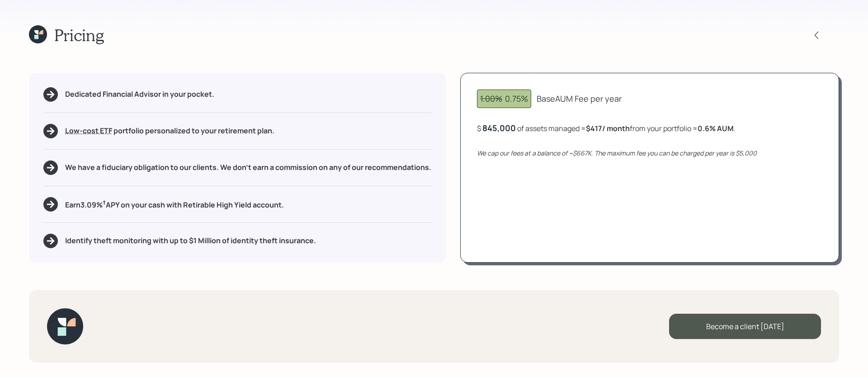 This screenshot has height=377, width=868. I want to click on h5: Dedicated Financial Advisor in your pocket., so click(140, 94).